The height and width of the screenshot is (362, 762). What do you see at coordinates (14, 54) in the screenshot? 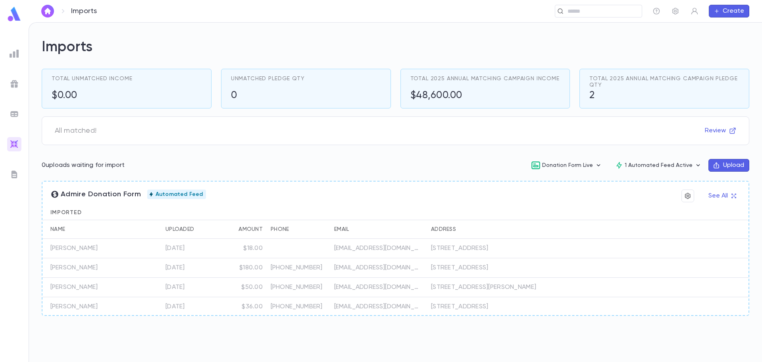
I see `img: reports_grey.c525e4749d1bce6a11f5fe2a8de1b229.svg` at bounding box center [14, 54].